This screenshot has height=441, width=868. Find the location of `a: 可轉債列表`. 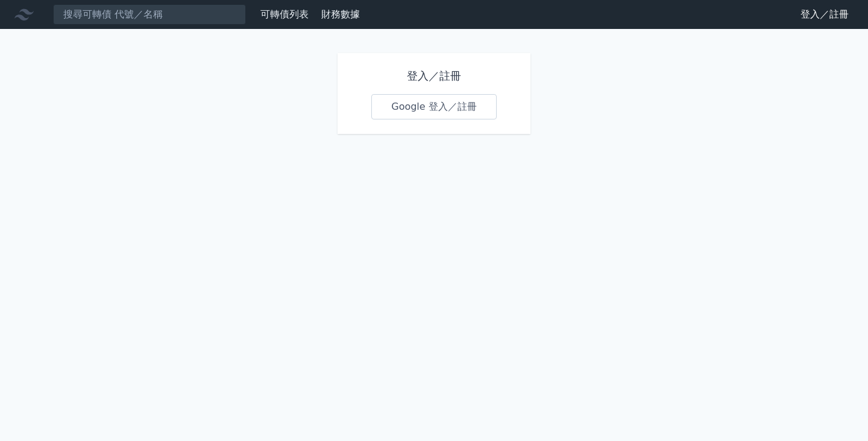

a: 可轉債列表 is located at coordinates (284, 14).